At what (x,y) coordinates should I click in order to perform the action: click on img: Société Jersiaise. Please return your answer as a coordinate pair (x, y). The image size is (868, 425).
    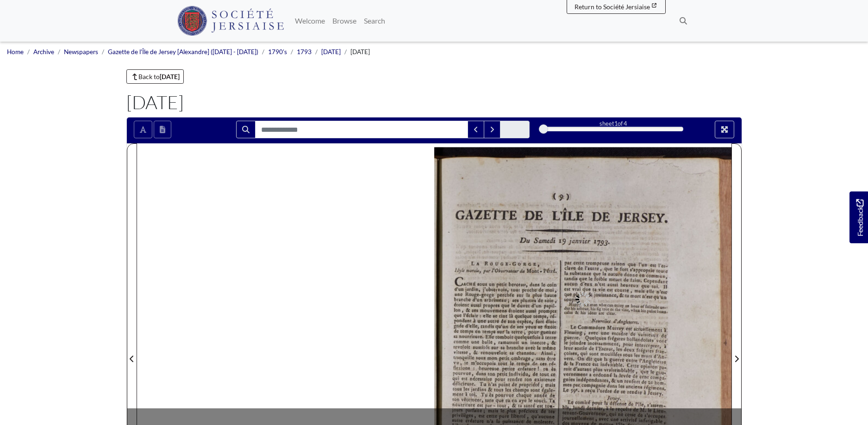
    Looking at the image, I should click on (231, 21).